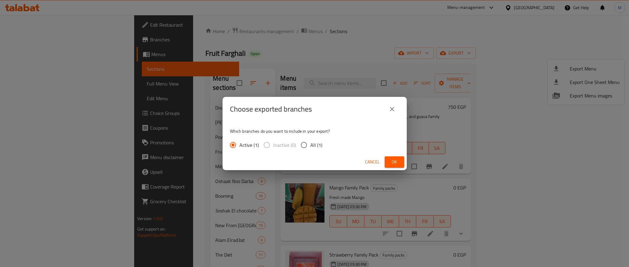  I want to click on h2: Choose exported branches, so click(271, 109).